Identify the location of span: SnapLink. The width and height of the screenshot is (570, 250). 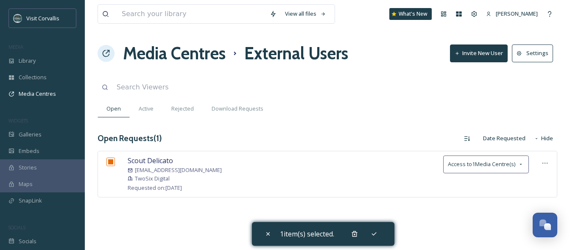
(30, 200).